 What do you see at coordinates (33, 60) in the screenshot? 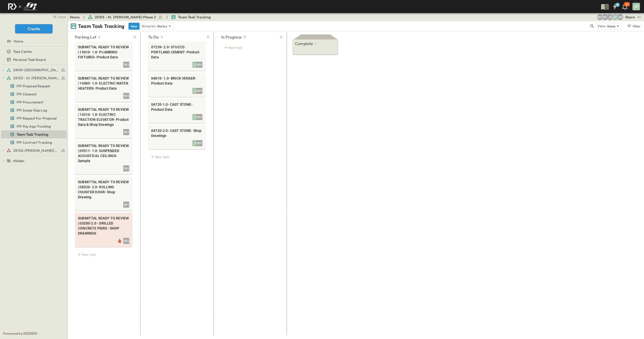
I see `a: Personal Task Board` at bounding box center [33, 60].